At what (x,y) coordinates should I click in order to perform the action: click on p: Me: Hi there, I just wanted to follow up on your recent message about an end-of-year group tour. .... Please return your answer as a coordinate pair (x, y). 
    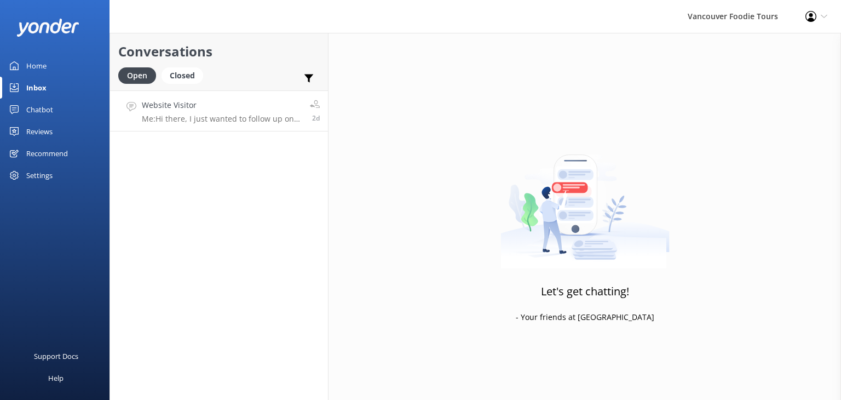
    Looking at the image, I should click on (222, 119).